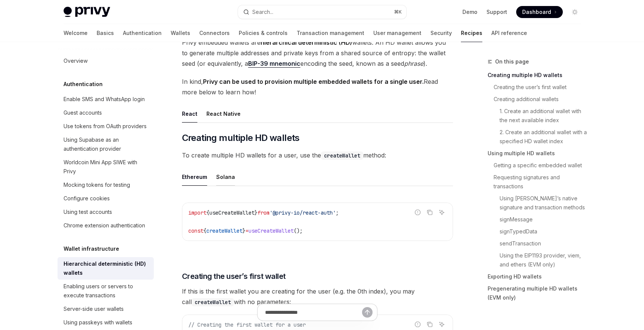 This screenshot has width=644, height=330. Describe the element at coordinates (318, 296) in the screenshot. I see `span: If this is the first wallet you are creating for the user (e.g. the 0th index), you may call with...` at that location.